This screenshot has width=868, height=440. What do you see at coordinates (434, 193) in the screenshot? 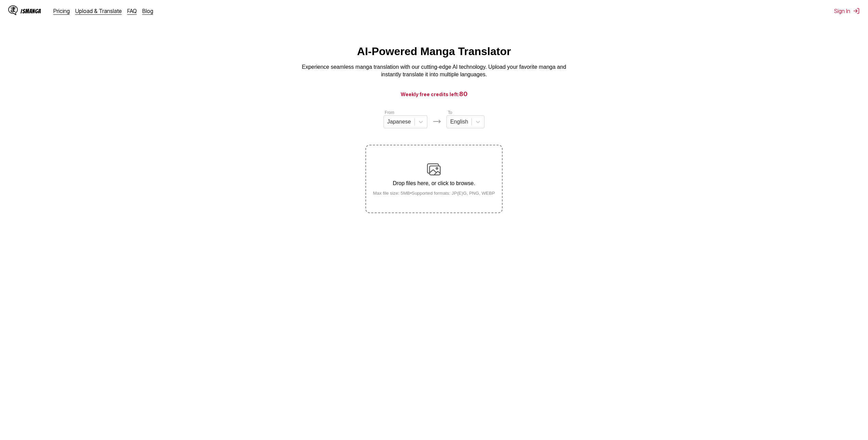
I see `small: Max file size: 5MB • Supported formats: JP(E)G, PNG, WEBP` at bounding box center [434, 193].